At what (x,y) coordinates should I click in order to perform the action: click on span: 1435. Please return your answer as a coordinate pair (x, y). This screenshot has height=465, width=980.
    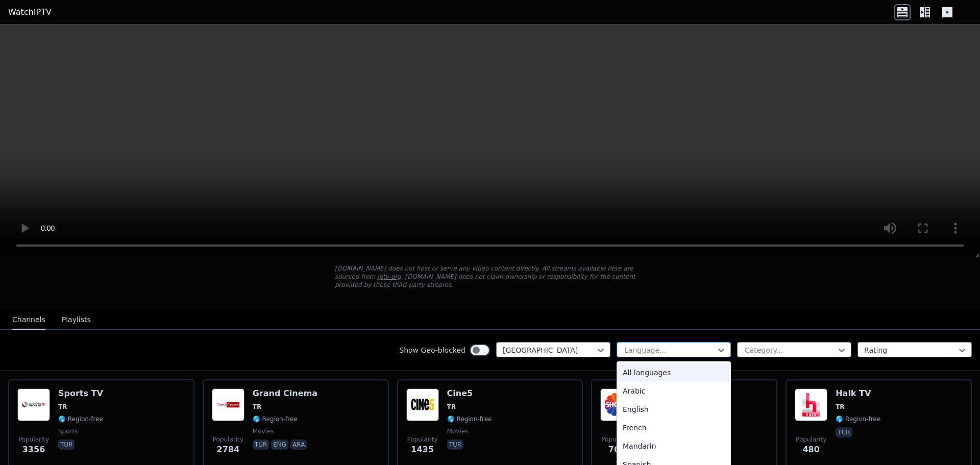
    Looking at the image, I should click on (422, 450).